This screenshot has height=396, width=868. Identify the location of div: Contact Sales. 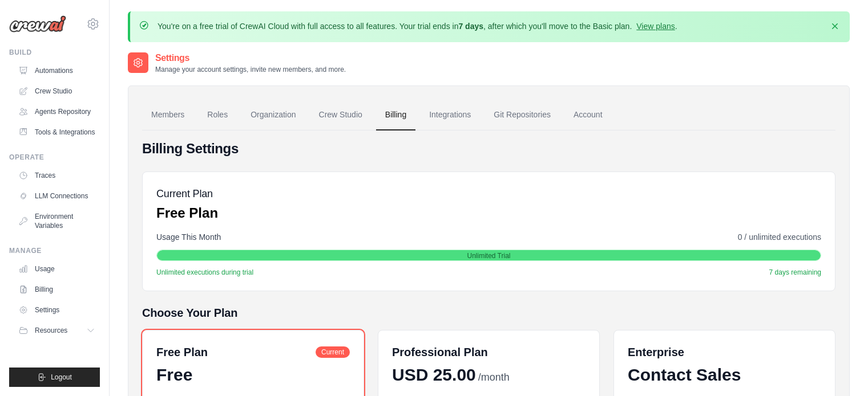
(724, 375).